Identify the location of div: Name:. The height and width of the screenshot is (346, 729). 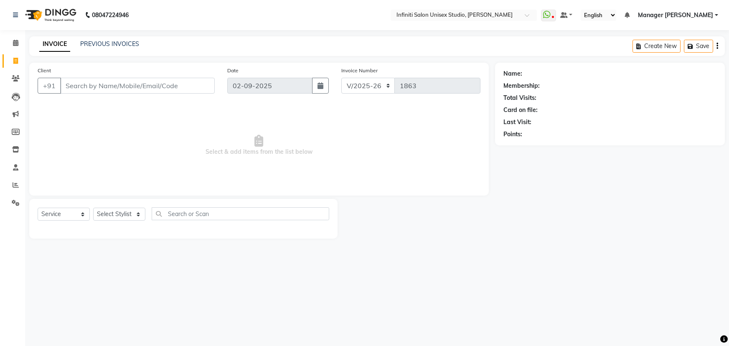
(513, 74).